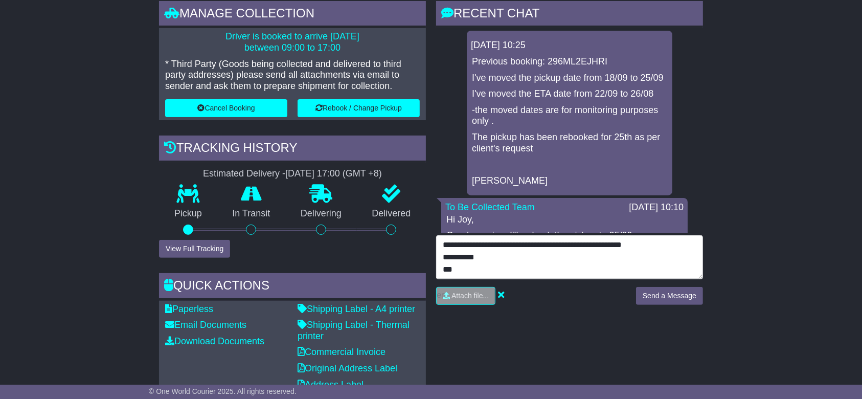  I want to click on button: Rebook / Change Pickup, so click(358, 108).